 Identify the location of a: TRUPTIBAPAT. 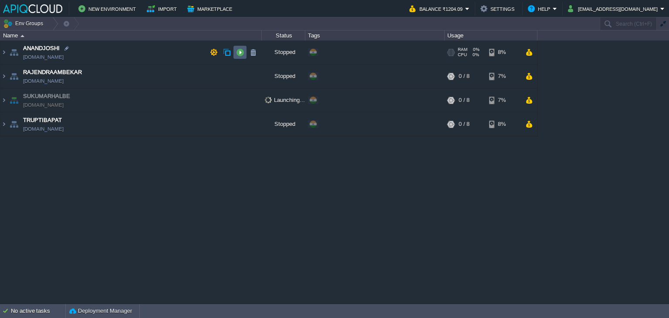
(42, 120).